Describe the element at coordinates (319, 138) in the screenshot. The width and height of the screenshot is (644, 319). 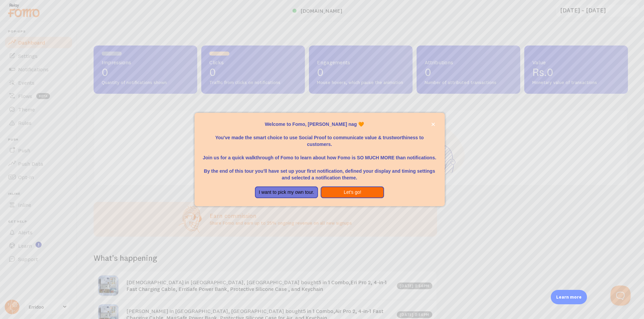
I see `p: You've made the smart choice to use Social Proof to communicate value & trustworthiness to custom...` at that location.